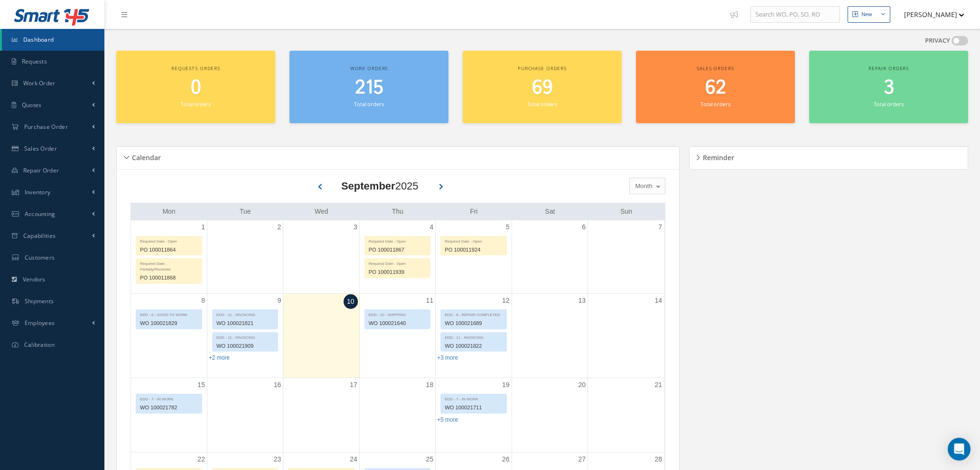 Image resolution: width=980 pixels, height=470 pixels. I want to click on a: September 24, 2025, so click(354, 460).